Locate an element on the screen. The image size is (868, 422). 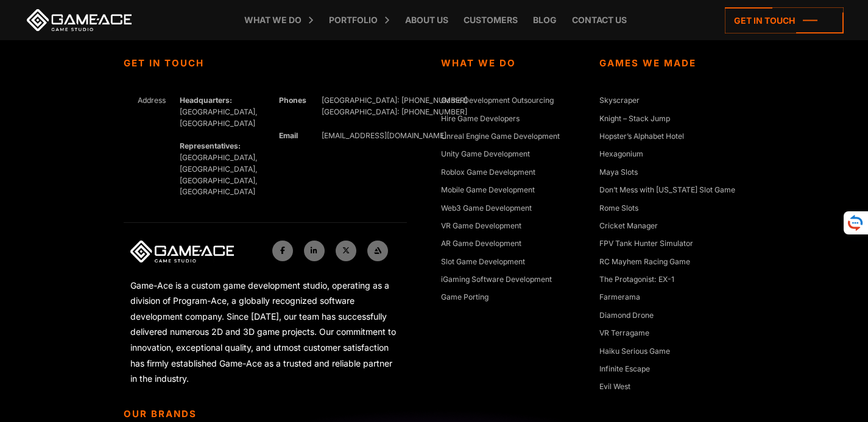
strong: Get In Touch is located at coordinates (265, 63).